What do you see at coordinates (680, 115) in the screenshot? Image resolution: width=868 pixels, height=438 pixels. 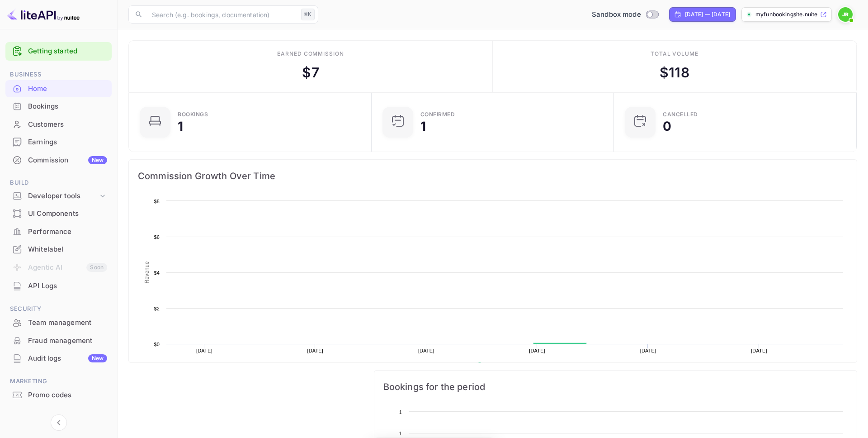 I see `div: CANCELLED` at bounding box center [680, 115].